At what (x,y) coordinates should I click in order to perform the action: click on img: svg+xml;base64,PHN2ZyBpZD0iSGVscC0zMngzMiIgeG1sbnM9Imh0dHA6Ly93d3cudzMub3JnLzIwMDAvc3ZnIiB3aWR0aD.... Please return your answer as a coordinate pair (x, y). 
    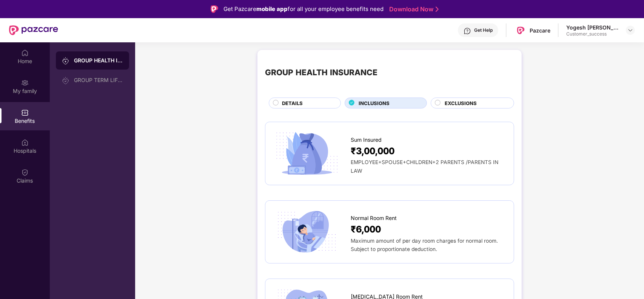
    Looking at the image, I should click on (467, 31).